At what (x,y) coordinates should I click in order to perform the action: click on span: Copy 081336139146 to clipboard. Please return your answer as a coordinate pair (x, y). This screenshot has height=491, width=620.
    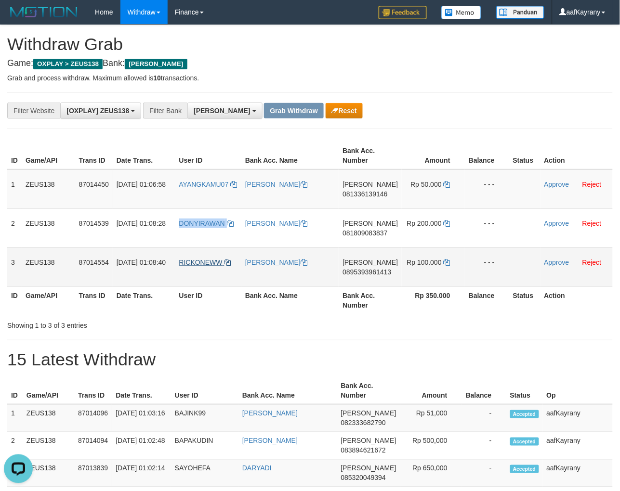
    Looking at the image, I should click on (365, 194).